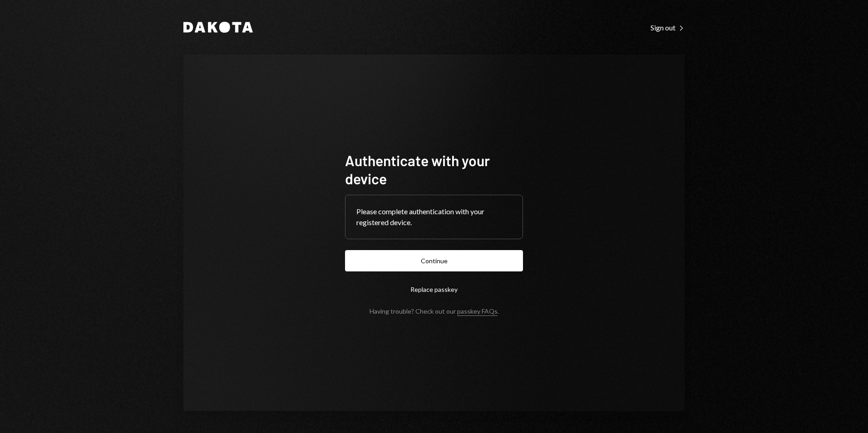 Image resolution: width=868 pixels, height=433 pixels. What do you see at coordinates (667, 27) in the screenshot?
I see `a: Sign out` at bounding box center [667, 27].